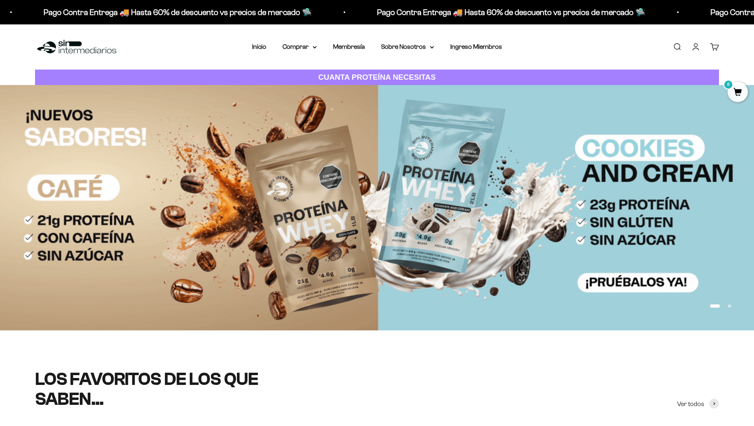 This screenshot has height=426, width=754. Describe the element at coordinates (349, 46) in the screenshot. I see `a: Membresía` at that location.